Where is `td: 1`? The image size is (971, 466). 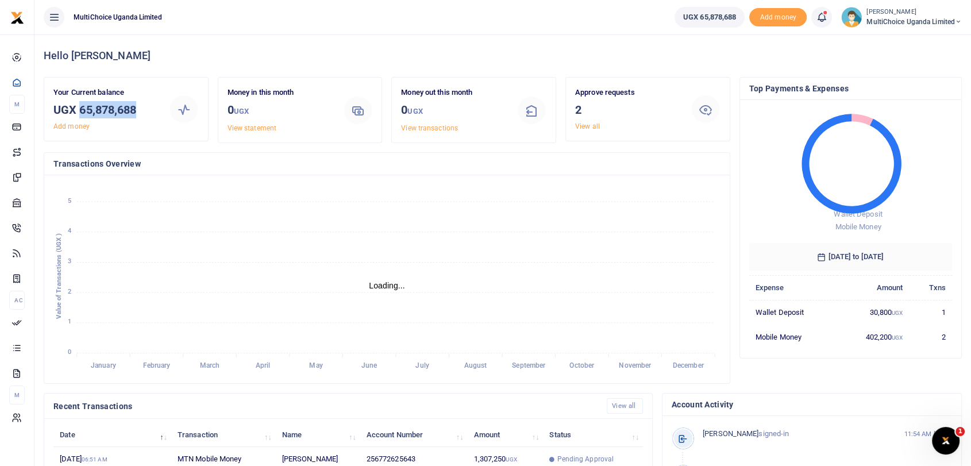
td: 1 is located at coordinates (931, 312).